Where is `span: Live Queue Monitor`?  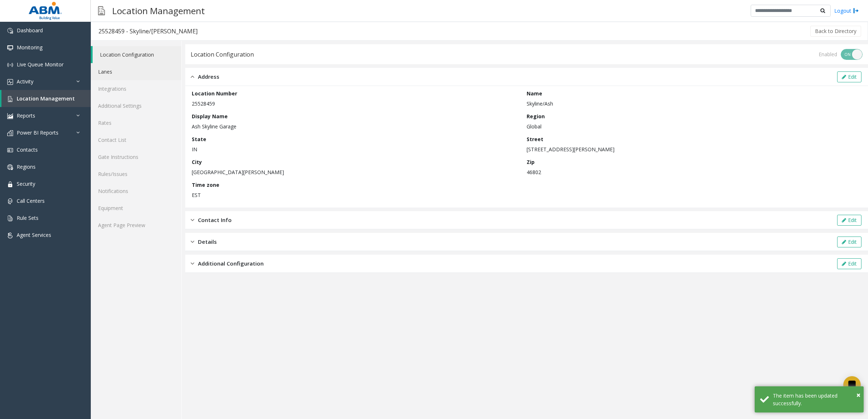 span: Live Queue Monitor is located at coordinates (40, 64).